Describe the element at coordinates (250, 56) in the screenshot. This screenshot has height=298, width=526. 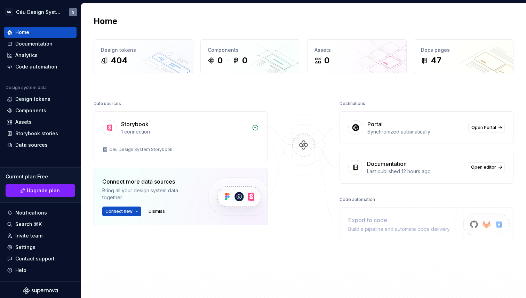
I see `a: Components00` at that location.